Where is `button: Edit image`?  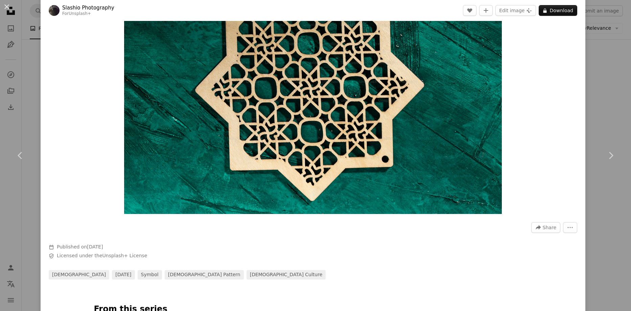
button: Edit image is located at coordinates (516, 10).